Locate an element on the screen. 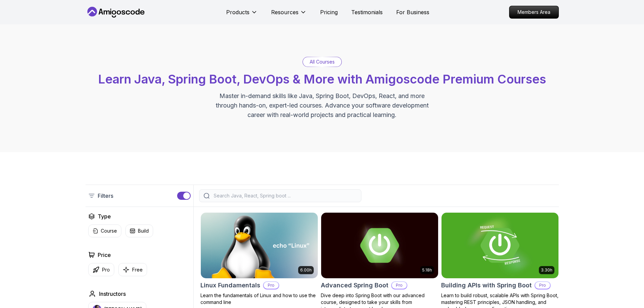 The width and height of the screenshot is (644, 308). button: Build is located at coordinates (139, 231).